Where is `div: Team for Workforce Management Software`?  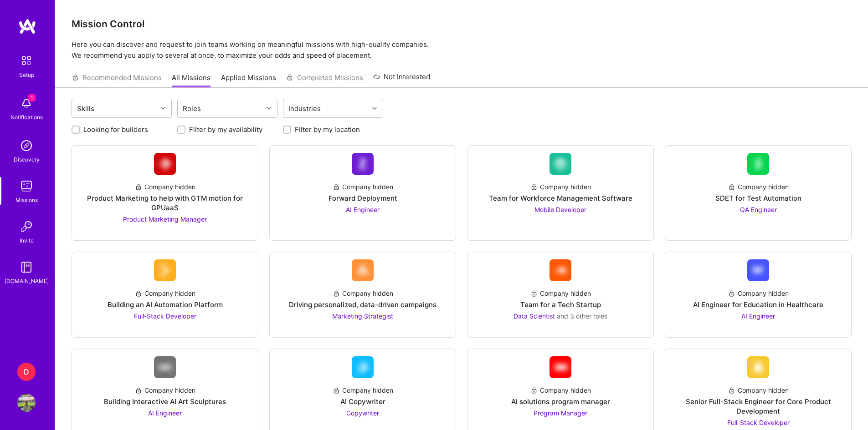
div: Team for Workforce Management Software is located at coordinates (560, 198).